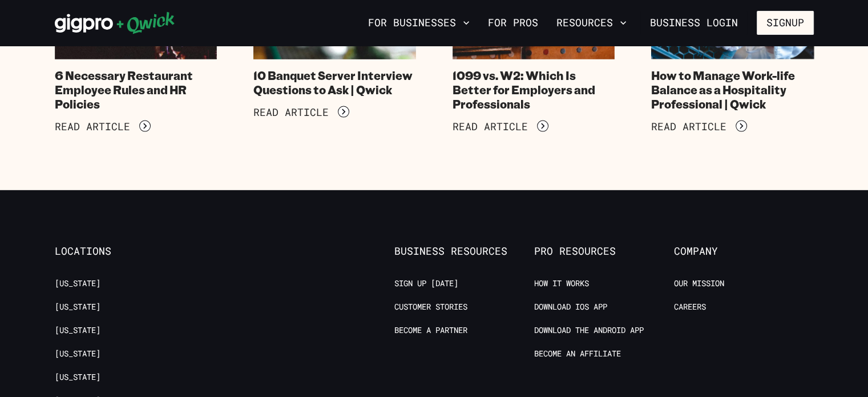  Describe the element at coordinates (604, 251) in the screenshot. I see `span: Pro Resources` at that location.